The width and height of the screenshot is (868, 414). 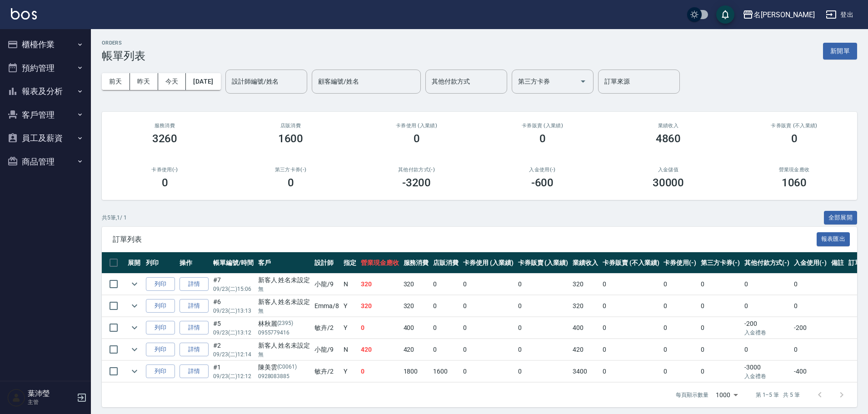 I want to click on button: 登出, so click(x=840, y=15).